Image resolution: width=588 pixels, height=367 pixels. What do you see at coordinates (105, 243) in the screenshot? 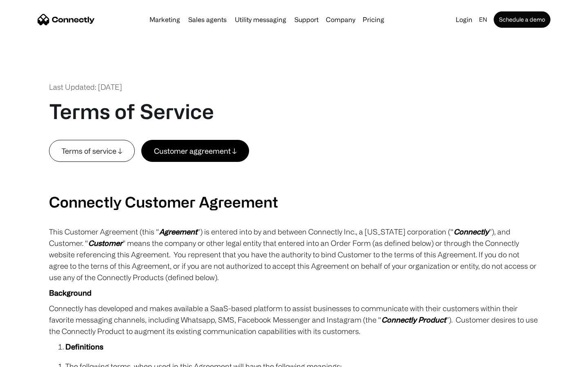
I see `em: Customer` at bounding box center [105, 243].